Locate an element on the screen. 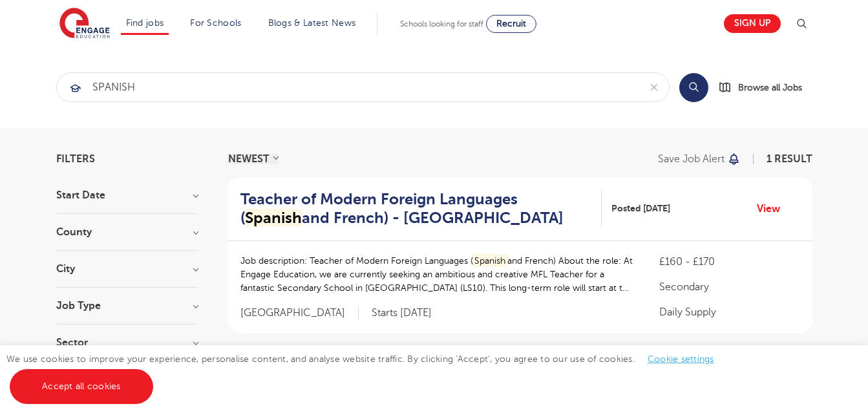 This screenshot has height=415, width=868. span: Schools looking for staff is located at coordinates (442, 24).